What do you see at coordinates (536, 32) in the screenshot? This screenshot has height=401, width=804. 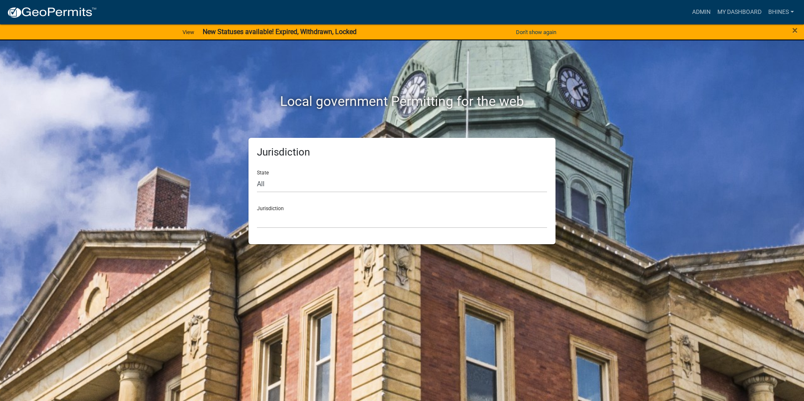 I see `button: Don't show again` at bounding box center [536, 32].